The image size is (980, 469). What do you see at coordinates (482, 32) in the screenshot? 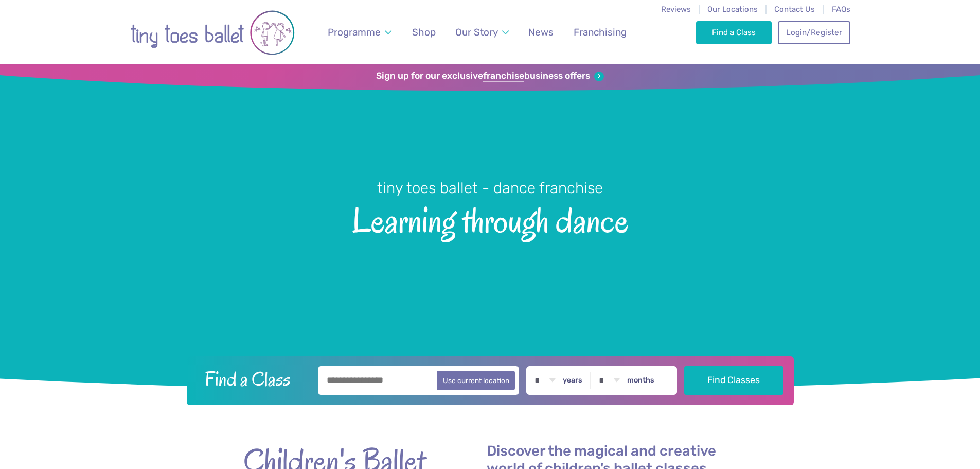
I see `a: Our Story` at bounding box center [482, 32].